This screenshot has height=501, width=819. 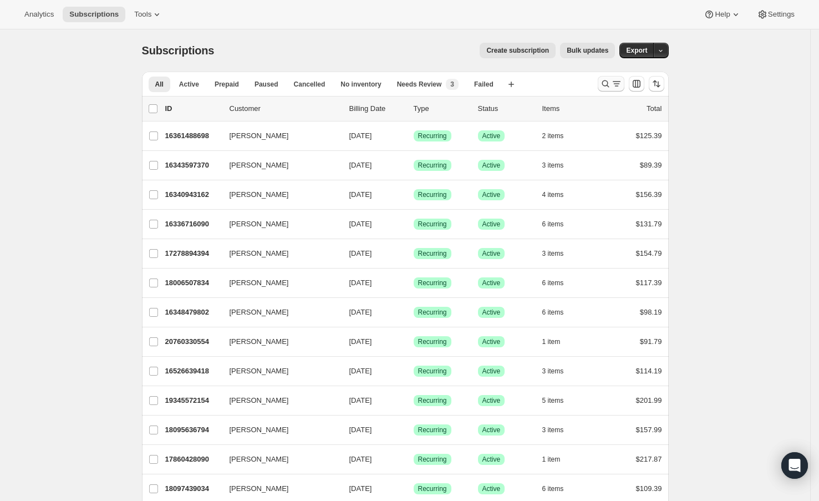 What do you see at coordinates (570, 109) in the screenshot?
I see `div: Items` at bounding box center [570, 109].